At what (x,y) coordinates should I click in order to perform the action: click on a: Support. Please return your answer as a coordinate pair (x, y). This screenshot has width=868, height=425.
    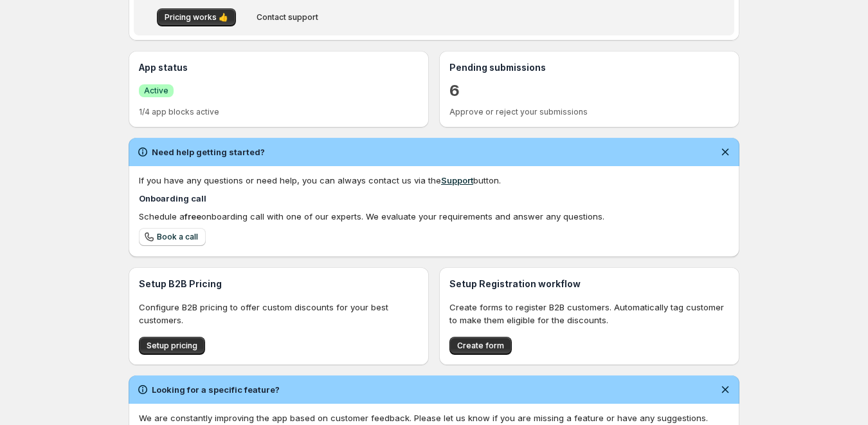
    Looking at the image, I should click on (457, 180).